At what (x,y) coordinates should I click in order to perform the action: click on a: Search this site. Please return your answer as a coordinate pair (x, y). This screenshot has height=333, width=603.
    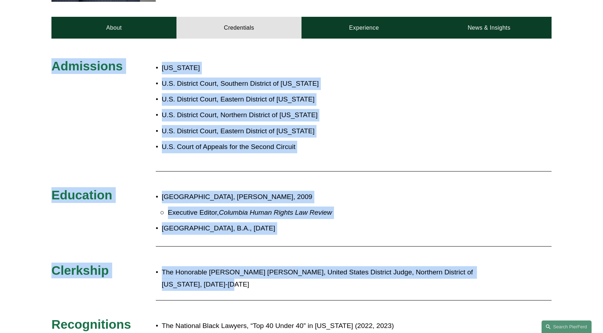
    Looking at the image, I should click on (566, 326).